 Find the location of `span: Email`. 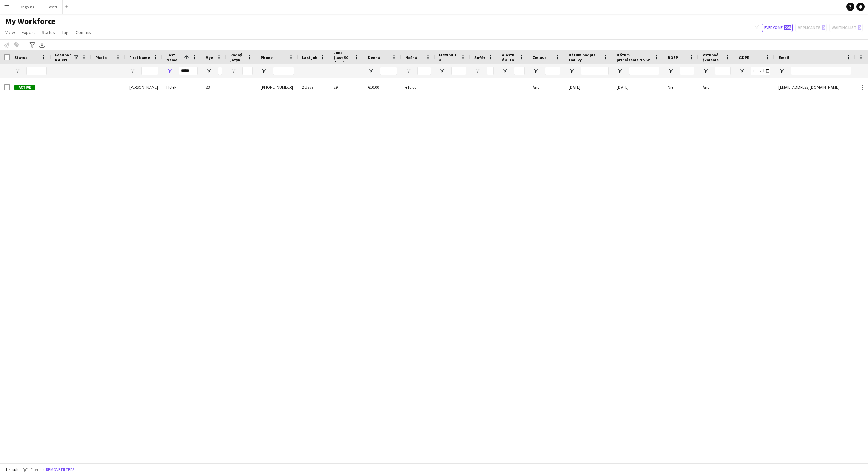

span: Email is located at coordinates (784, 57).